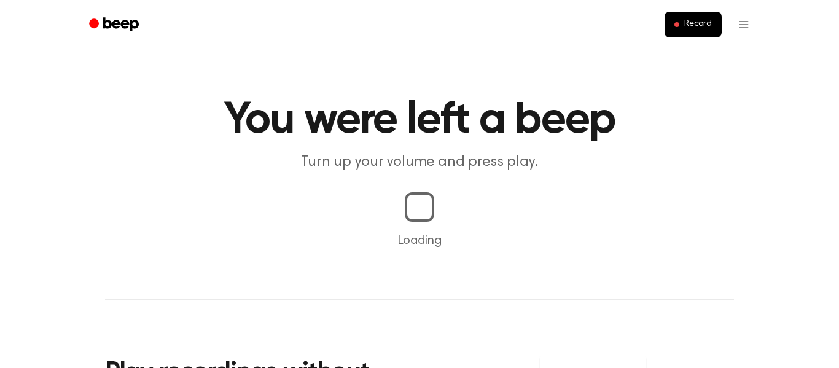  I want to click on h1: You were left a beep, so click(420, 120).